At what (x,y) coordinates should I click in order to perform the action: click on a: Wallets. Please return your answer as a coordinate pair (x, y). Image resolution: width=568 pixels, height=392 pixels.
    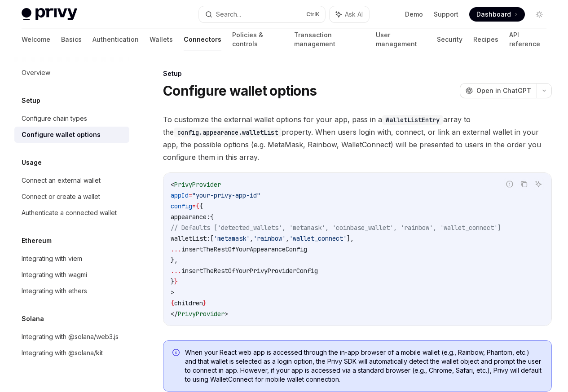
    Looking at the image, I should click on (161, 39).